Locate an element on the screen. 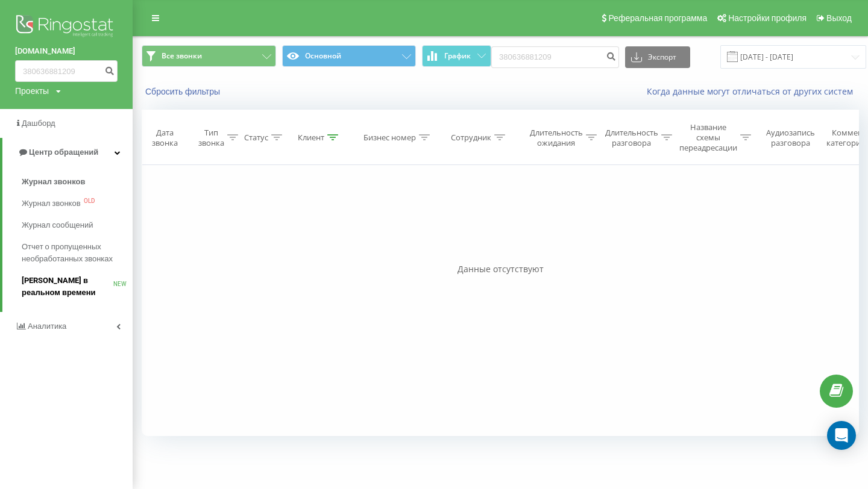 This screenshot has width=868, height=489. span: Реферальная программа is located at coordinates (658, 18).